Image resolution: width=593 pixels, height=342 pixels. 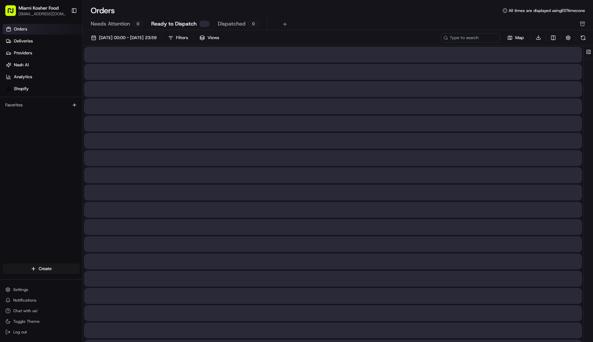 What do you see at coordinates (26, 321) in the screenshot?
I see `span: Toggle Theme` at bounding box center [26, 321].